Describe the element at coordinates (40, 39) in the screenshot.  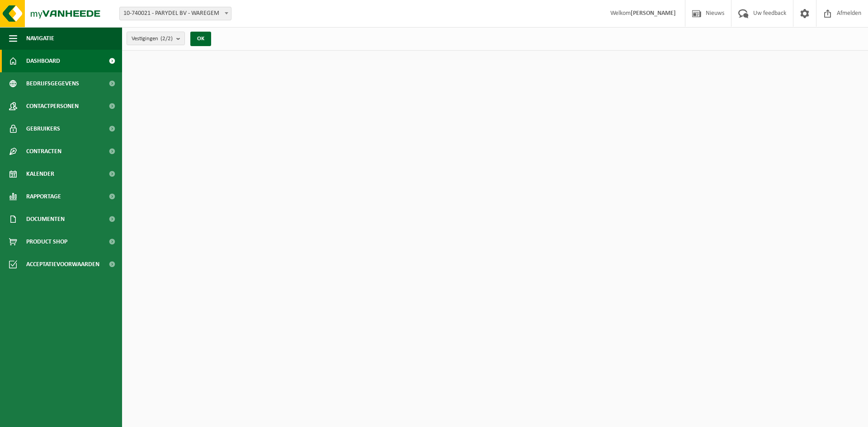
I see `span: Navigatie` at that location.